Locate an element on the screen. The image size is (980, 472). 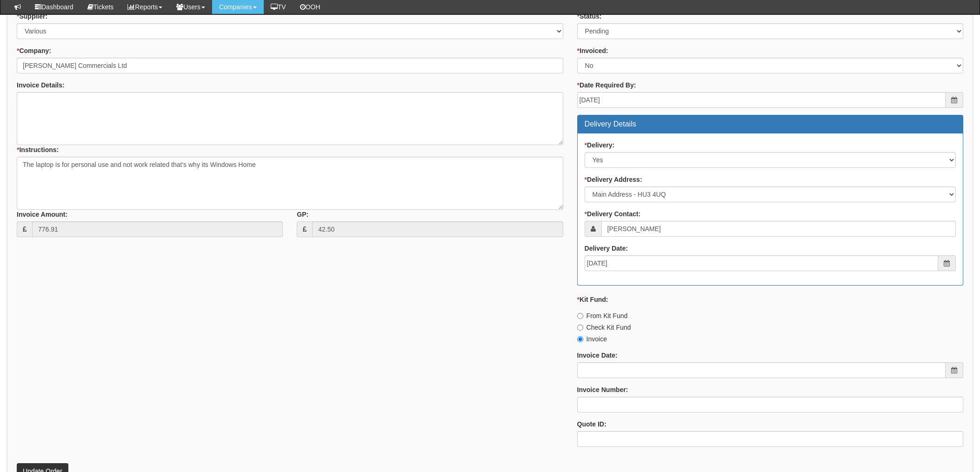
label: Invoice Details: is located at coordinates (40, 85).